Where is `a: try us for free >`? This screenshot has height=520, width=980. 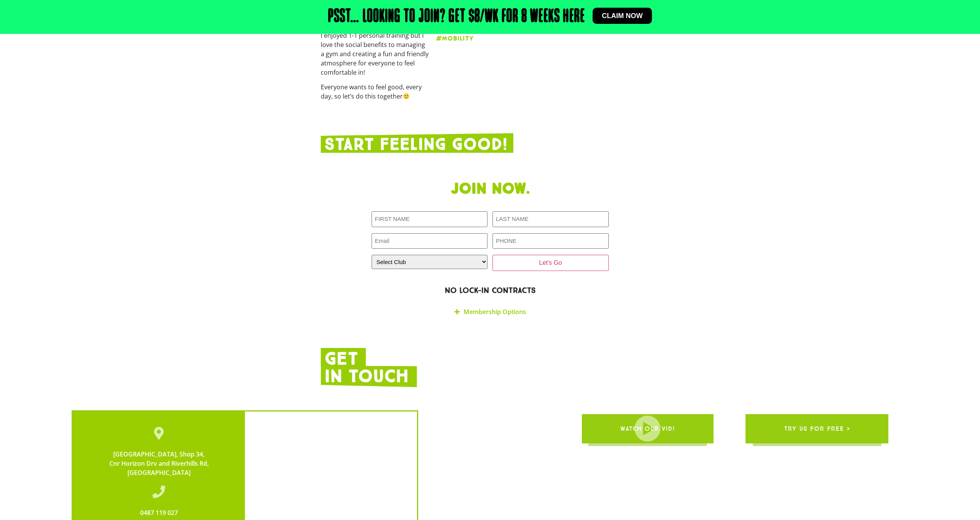
a: try us for free > is located at coordinates (817, 429).